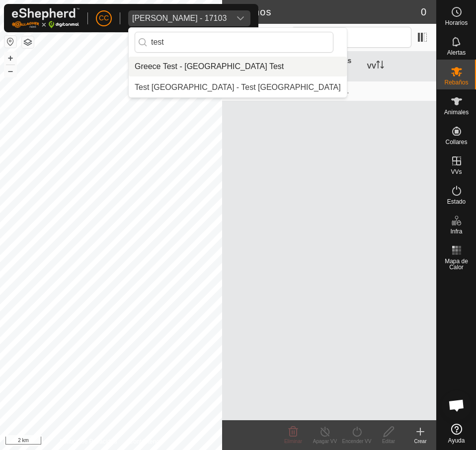  Describe the element at coordinates (456, 112) in the screenshot. I see `span: Animales` at that location.